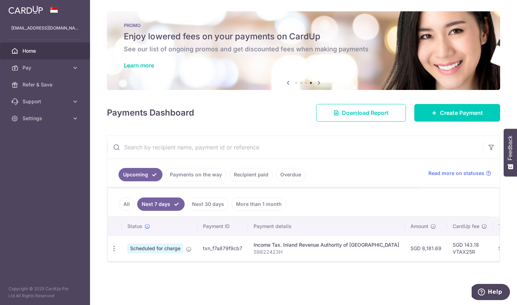 This screenshot has height=305, width=517. What do you see at coordinates (46, 85) in the screenshot?
I see `span: Refer & Save` at bounding box center [46, 85].